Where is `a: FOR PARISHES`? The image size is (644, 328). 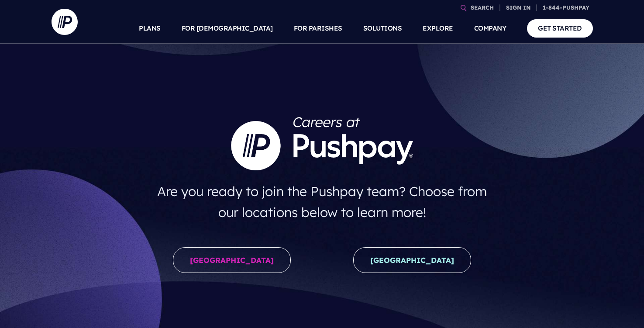 a: FOR PARISHES is located at coordinates (318, 29).